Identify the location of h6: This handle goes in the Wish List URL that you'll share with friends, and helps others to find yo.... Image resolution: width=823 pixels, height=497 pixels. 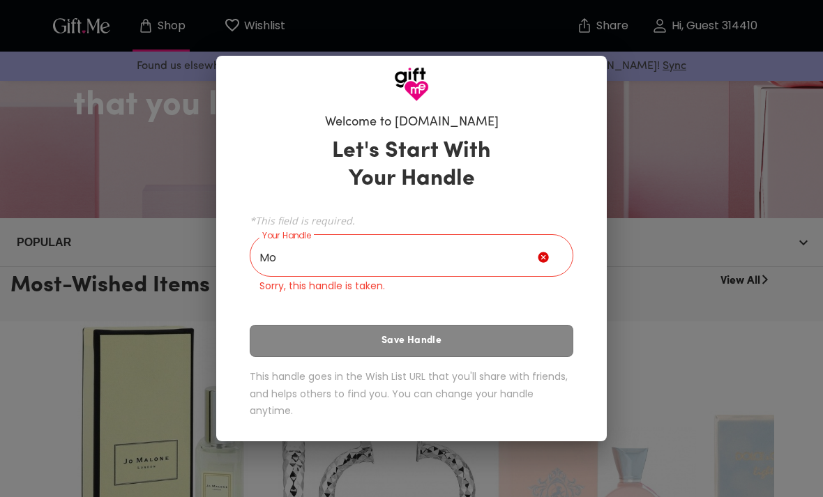
(412, 394).